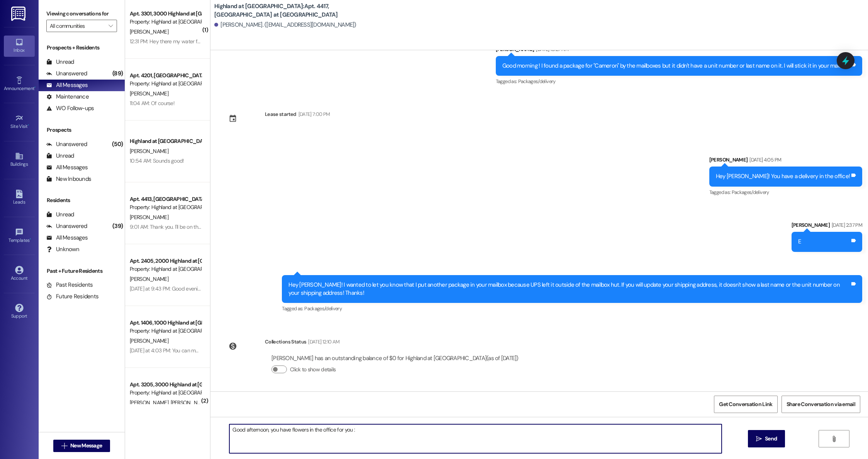 This screenshot has height=459, width=868. Describe the element at coordinates (19, 236) in the screenshot. I see `a: Templates •` at that location.